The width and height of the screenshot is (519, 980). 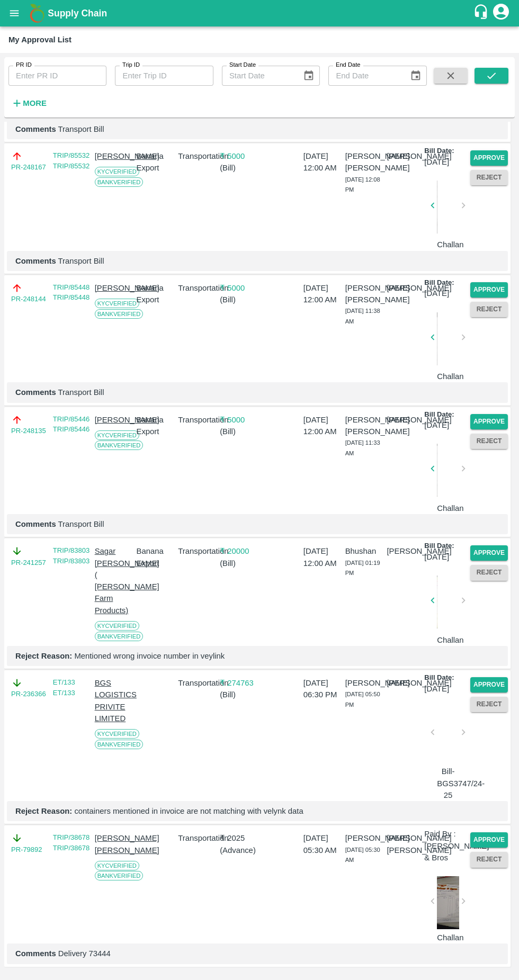 What do you see at coordinates (14, 13) in the screenshot?
I see `button: open drawer` at bounding box center [14, 13].